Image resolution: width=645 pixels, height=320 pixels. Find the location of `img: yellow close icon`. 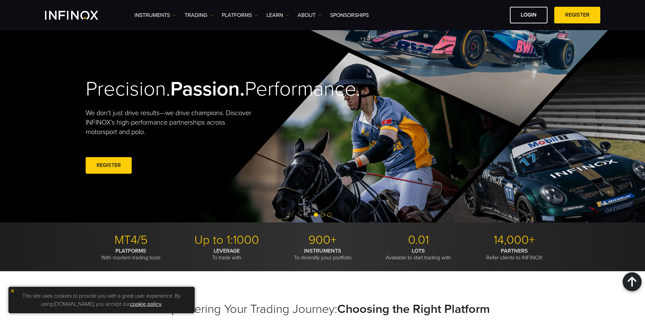

img: yellow close icon is located at coordinates (13, 291).